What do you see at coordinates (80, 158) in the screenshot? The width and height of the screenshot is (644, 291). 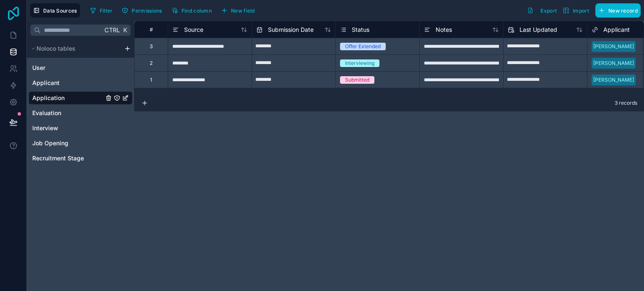 I see `div: Recruitment Stage` at bounding box center [80, 158].